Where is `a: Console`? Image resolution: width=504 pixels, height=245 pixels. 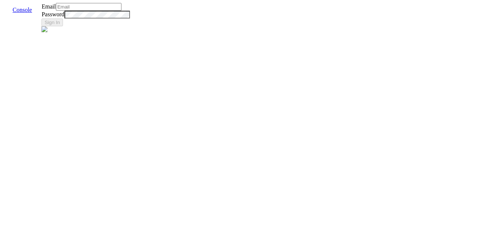
a: Console is located at coordinates (22, 10).